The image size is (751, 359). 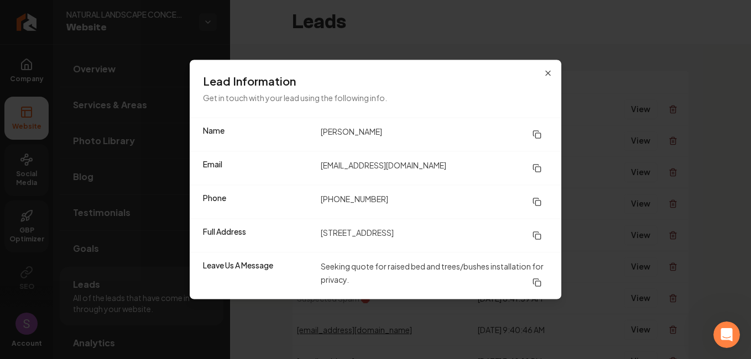 What do you see at coordinates (375, 81) in the screenshot?
I see `h3: Lead Information` at bounding box center [375, 81].